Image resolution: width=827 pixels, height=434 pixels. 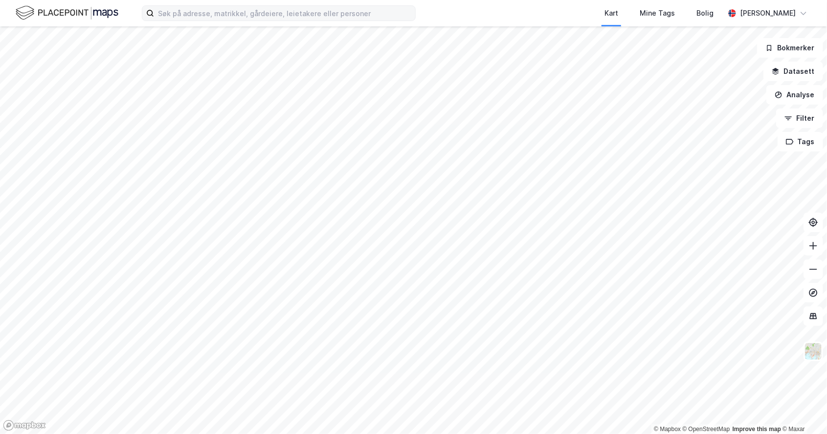 I want to click on button: Datasett, so click(x=793, y=71).